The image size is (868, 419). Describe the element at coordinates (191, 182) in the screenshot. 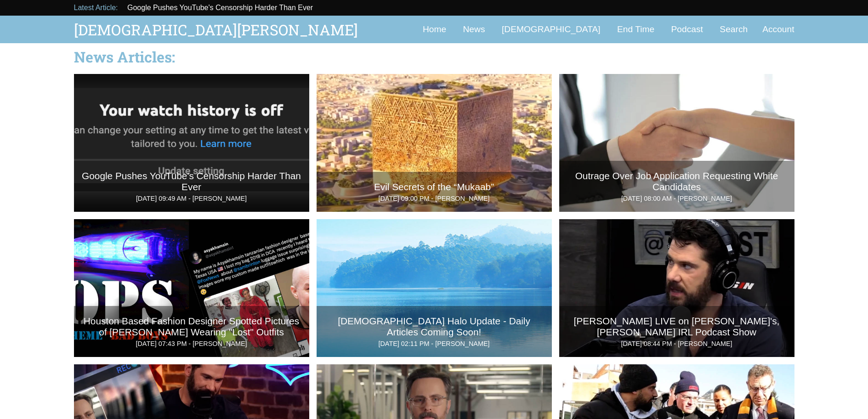

I see `p: Google Pushes YouTube's Censorship Harder Than Ever` at that location.